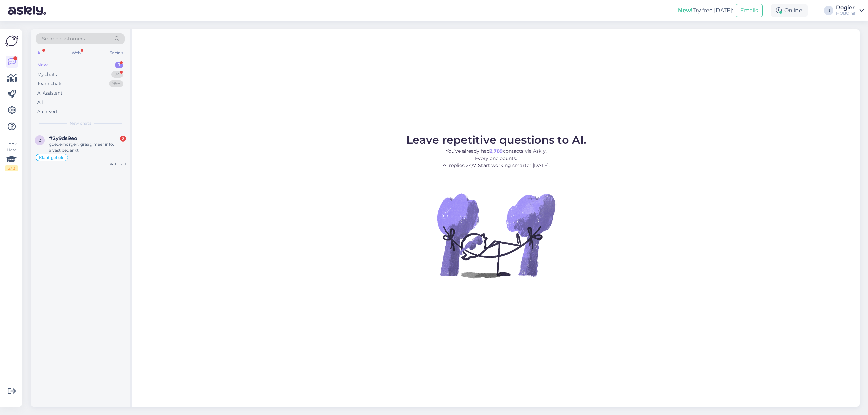  I want to click on div: Look Here, so click(11, 156).